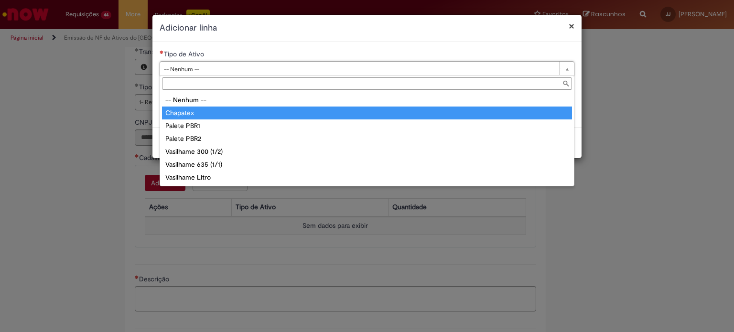 Image resolution: width=734 pixels, height=332 pixels. I want to click on div: Palete PBR1, so click(367, 126).